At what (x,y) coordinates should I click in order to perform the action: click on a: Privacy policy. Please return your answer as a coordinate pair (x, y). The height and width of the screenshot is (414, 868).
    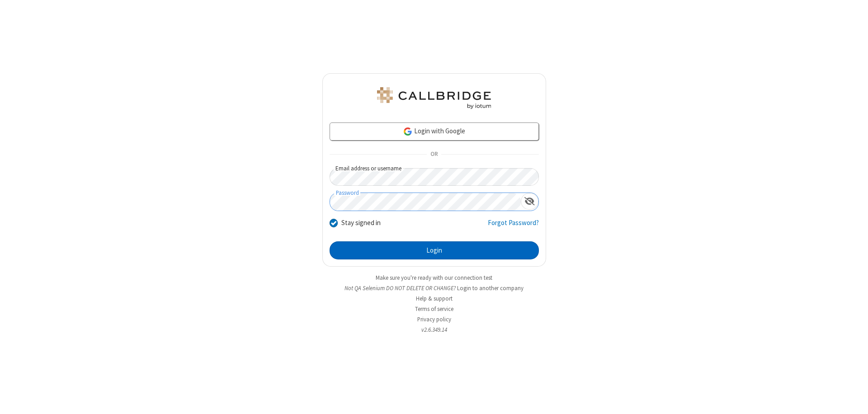
    Looking at the image, I should click on (434, 319).